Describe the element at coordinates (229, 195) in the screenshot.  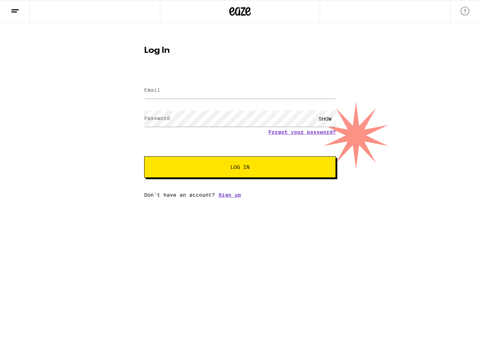
I see `a: Sign up` at that location.